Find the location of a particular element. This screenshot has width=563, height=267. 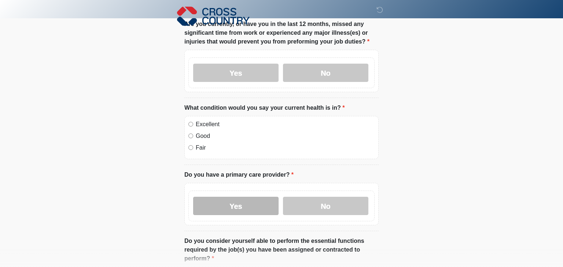

input: Good is located at coordinates (190, 136).